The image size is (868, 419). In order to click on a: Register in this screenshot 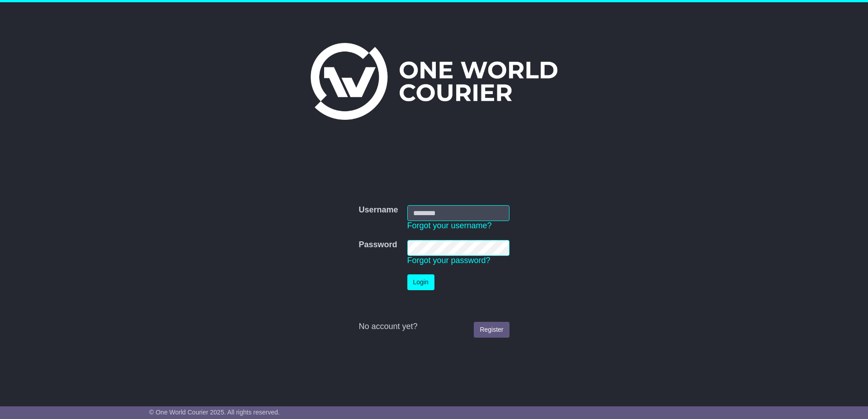, I will do `click(492, 330)`.